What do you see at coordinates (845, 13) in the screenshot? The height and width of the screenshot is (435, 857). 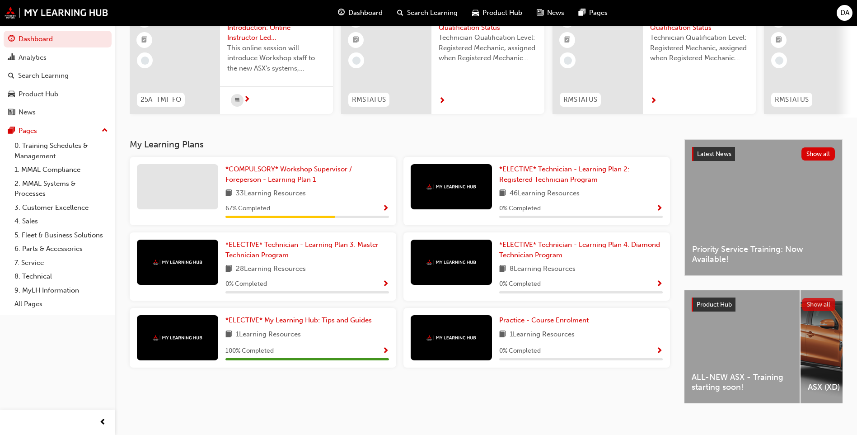 I see `button: DA` at bounding box center [845, 13].